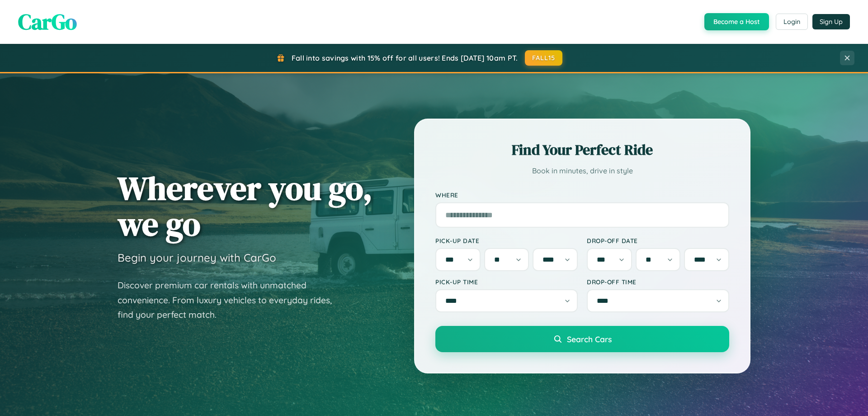  Describe the element at coordinates (544, 58) in the screenshot. I see `button: FALL15` at that location.